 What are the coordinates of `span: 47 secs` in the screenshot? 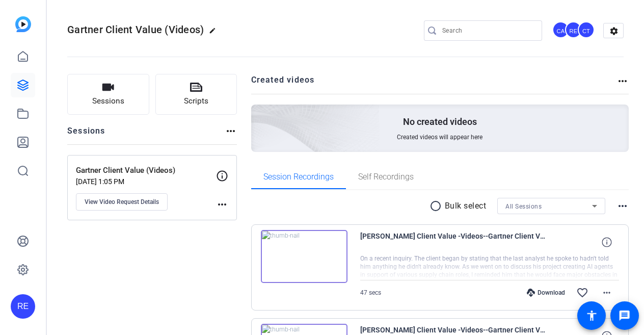 It's located at (371, 292).